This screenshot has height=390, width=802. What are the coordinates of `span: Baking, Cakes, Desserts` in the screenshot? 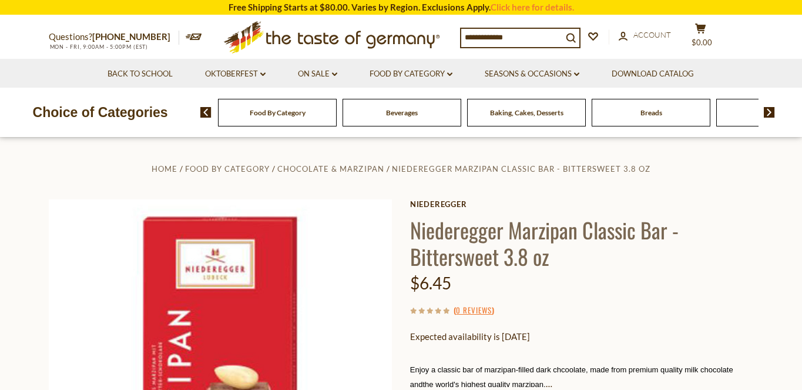 It's located at (526, 112).